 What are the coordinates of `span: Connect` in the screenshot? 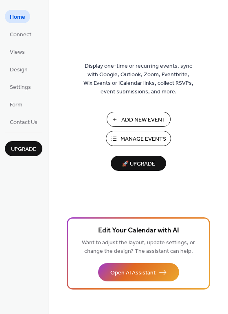 It's located at (20, 35).